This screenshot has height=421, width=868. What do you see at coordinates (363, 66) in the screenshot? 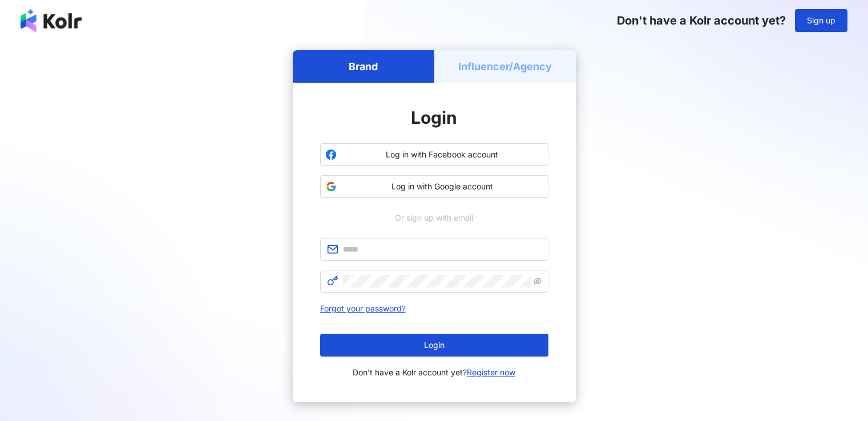
I see `h5: Brand` at bounding box center [363, 66].